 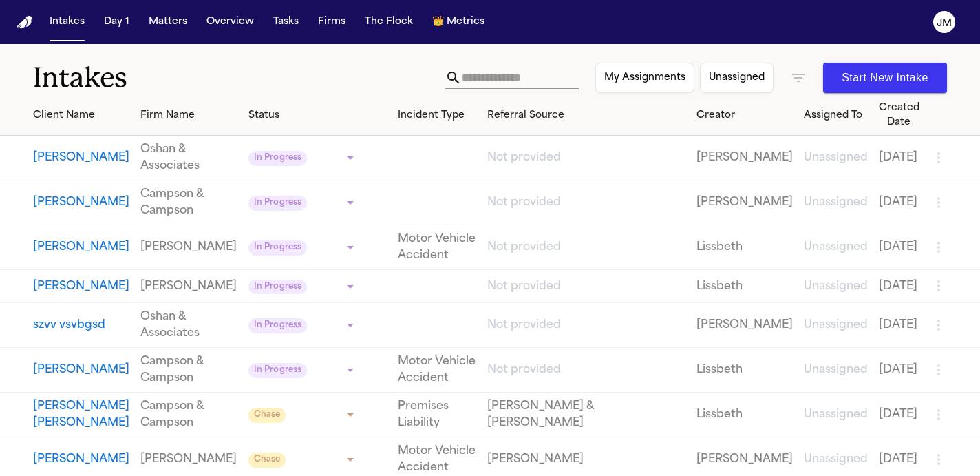 I want to click on a: crownMetrics, so click(x=458, y=22).